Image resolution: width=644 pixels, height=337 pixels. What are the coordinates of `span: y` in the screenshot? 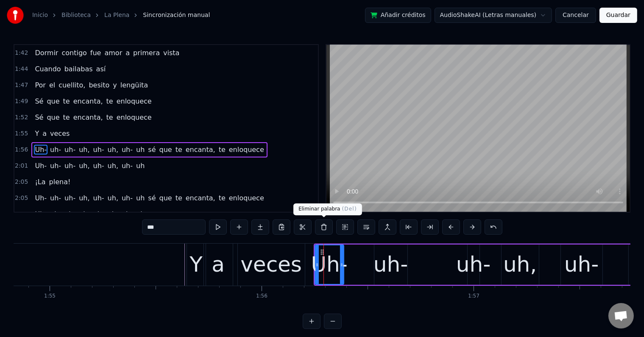 It's located at (114, 85).